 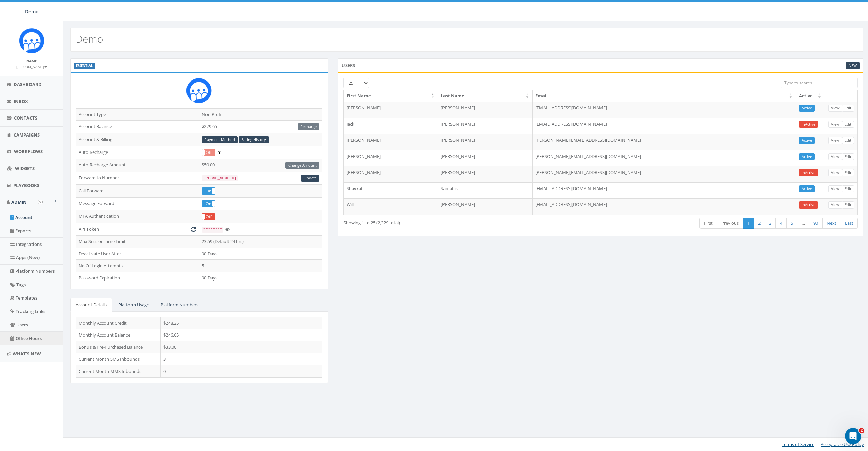 I want to click on td: Deactivate User After, so click(x=138, y=254).